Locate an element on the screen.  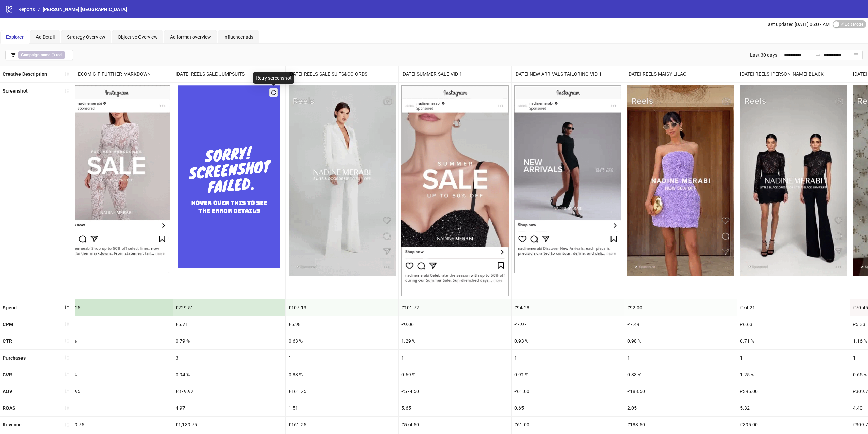
b: CPM is located at coordinates (8, 324).